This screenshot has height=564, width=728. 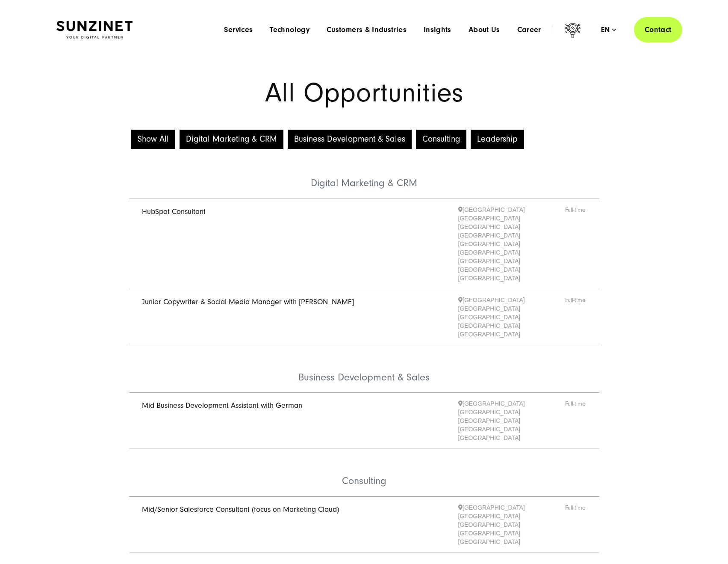 What do you see at coordinates (441, 139) in the screenshot?
I see `button: Consulting` at bounding box center [441, 139].